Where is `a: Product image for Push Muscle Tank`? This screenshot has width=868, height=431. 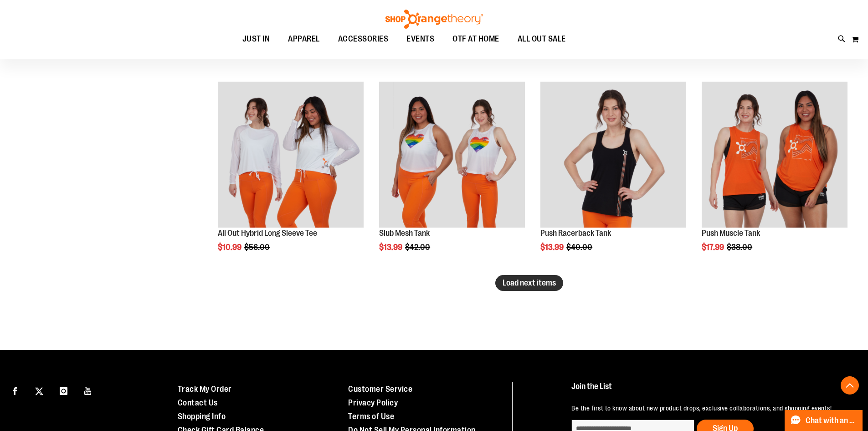 a: Product image for Push Muscle Tank is located at coordinates (774, 155).